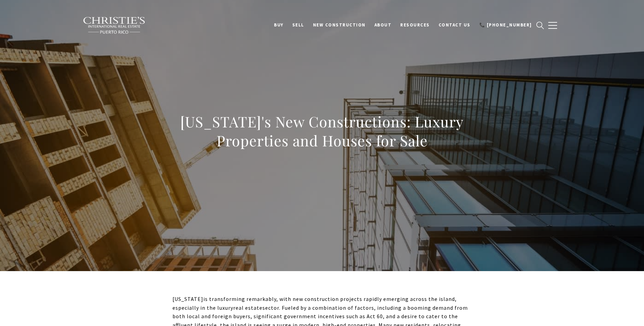 The width and height of the screenshot is (644, 326). I want to click on span: is transforming remarkably, with new construction projects rapidly emerging across the island, es..., so click(314, 303).